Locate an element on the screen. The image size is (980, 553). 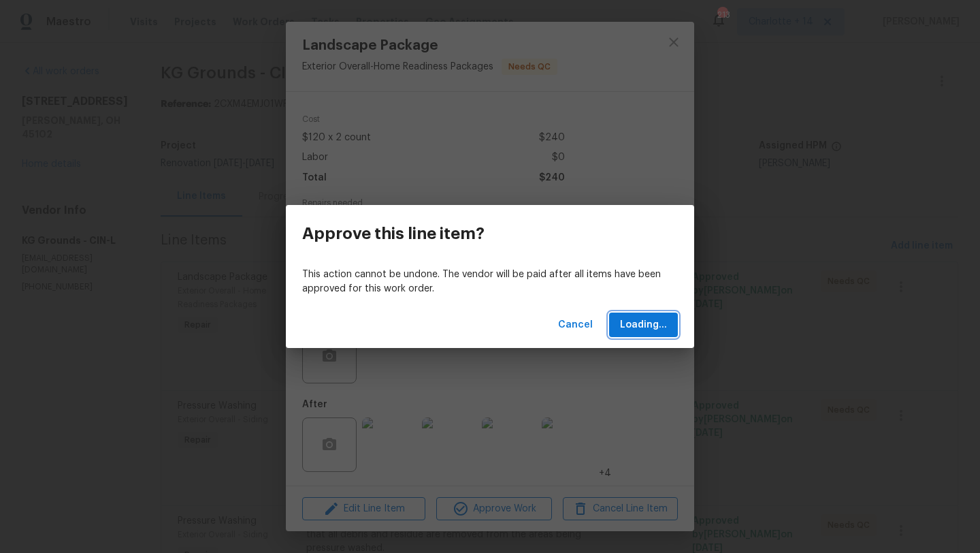
h3: Approve this line item? is located at coordinates (393, 234).